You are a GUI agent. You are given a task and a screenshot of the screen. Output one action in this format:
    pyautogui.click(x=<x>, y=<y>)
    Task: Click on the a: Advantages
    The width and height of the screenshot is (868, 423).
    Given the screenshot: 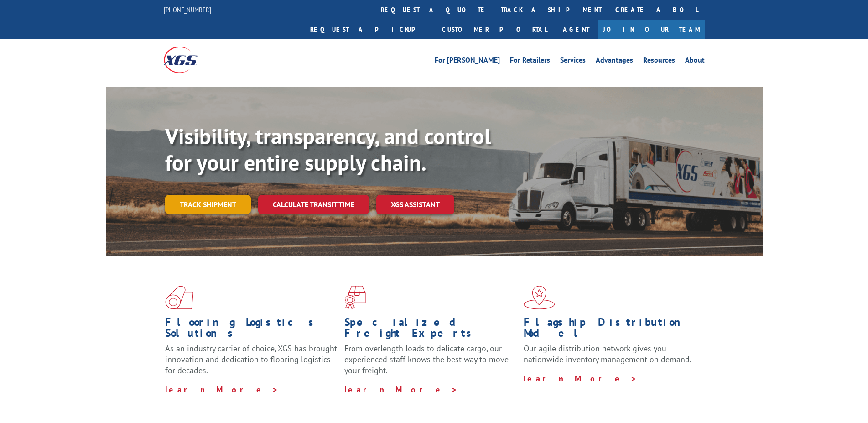 What is the action you would take?
    pyautogui.click(x=614, y=61)
    